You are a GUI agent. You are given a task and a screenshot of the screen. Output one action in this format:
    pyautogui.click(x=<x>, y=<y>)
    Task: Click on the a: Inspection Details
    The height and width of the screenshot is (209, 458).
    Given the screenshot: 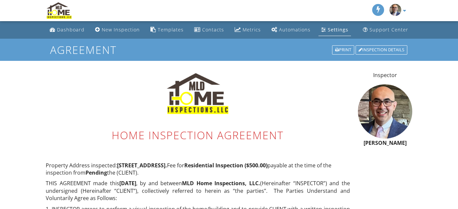 What is the action you would take?
    pyautogui.click(x=381, y=50)
    